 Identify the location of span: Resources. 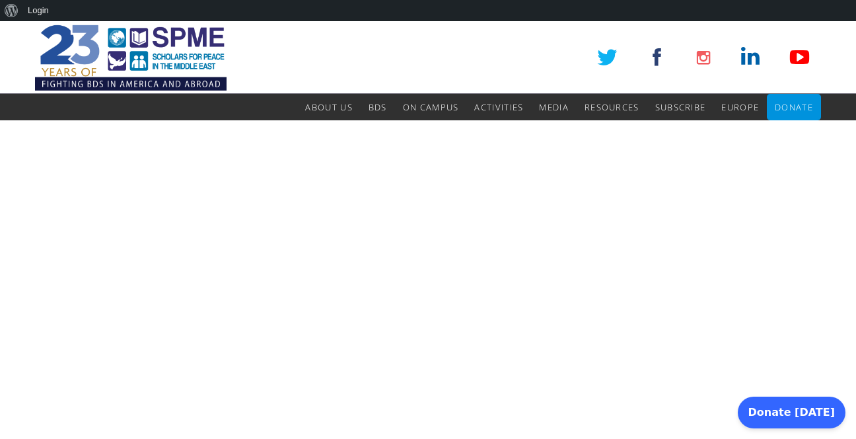
(612, 107).